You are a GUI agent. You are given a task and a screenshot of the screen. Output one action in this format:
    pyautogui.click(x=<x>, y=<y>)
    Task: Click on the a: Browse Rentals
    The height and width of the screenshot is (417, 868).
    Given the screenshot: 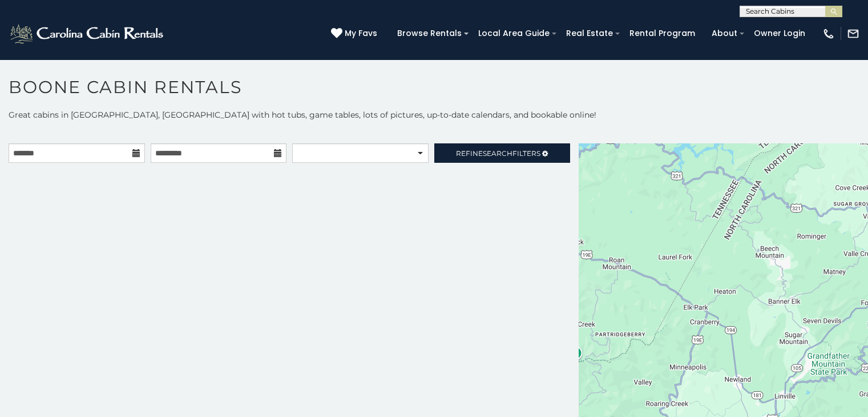 What is the action you would take?
    pyautogui.click(x=429, y=33)
    